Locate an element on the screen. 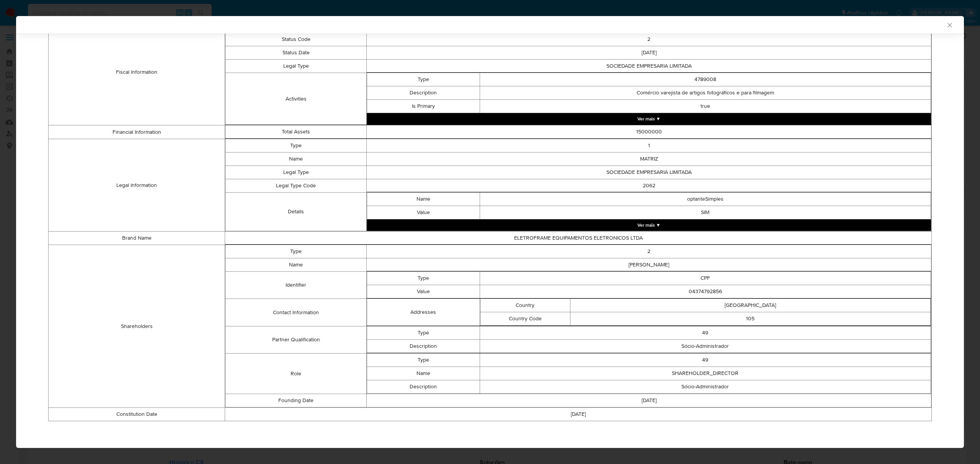 The width and height of the screenshot is (980, 464). td: true is located at coordinates (705, 106).